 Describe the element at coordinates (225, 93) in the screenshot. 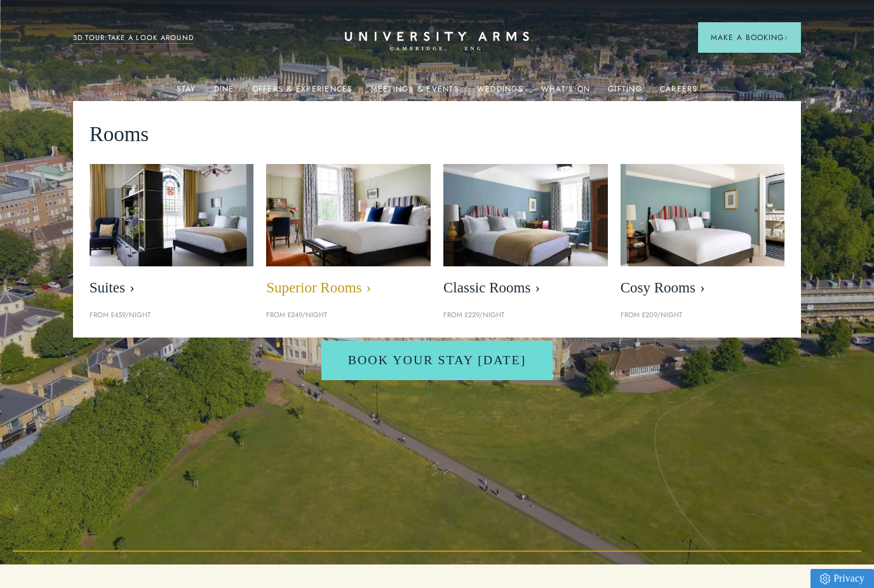

I see `a: Dine` at that location.